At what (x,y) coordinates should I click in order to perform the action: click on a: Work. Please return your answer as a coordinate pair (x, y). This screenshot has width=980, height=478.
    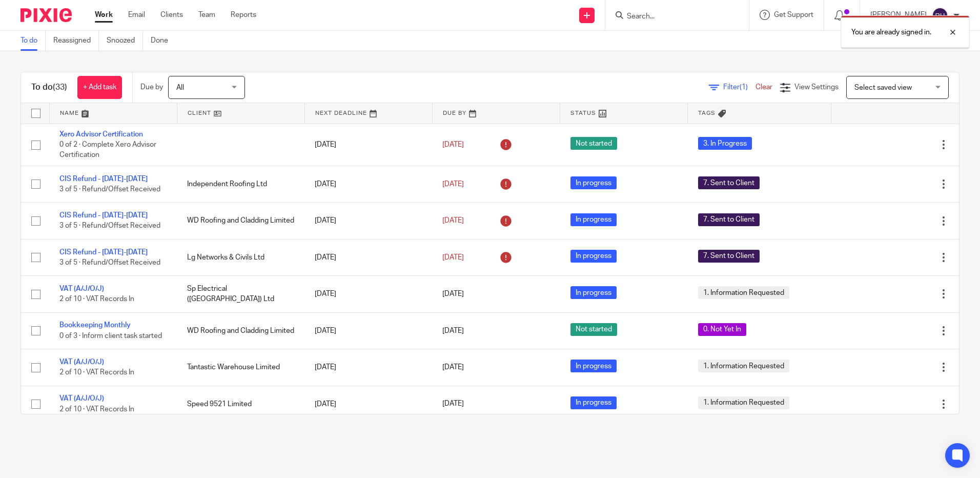
    Looking at the image, I should click on (103, 15).